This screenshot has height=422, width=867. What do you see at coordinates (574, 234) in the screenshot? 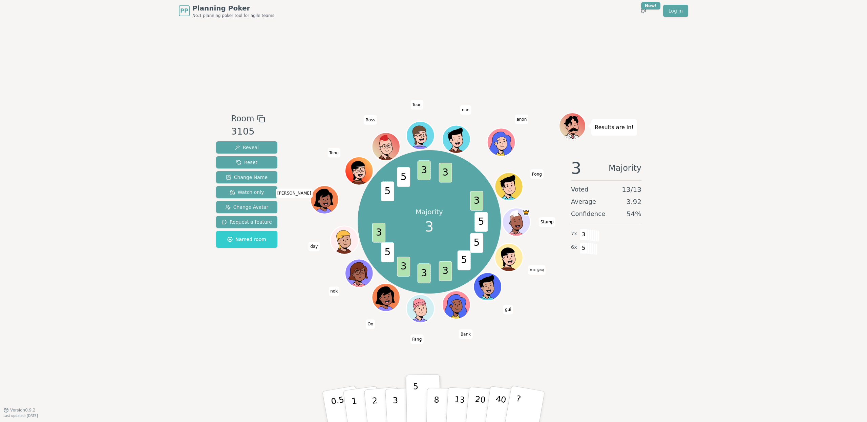
I see `span: 7 x` at bounding box center [574, 234].